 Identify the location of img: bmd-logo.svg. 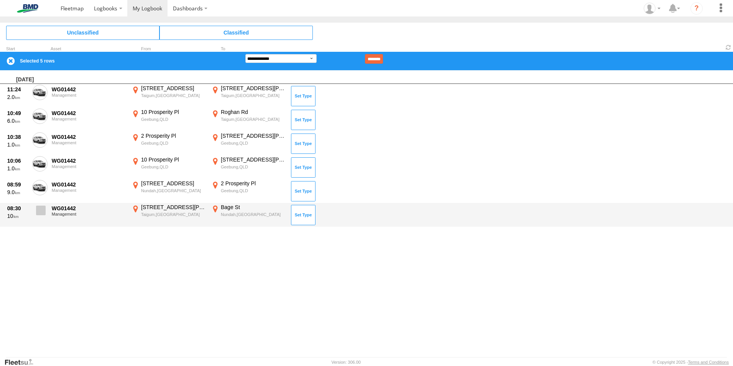
(28, 8).